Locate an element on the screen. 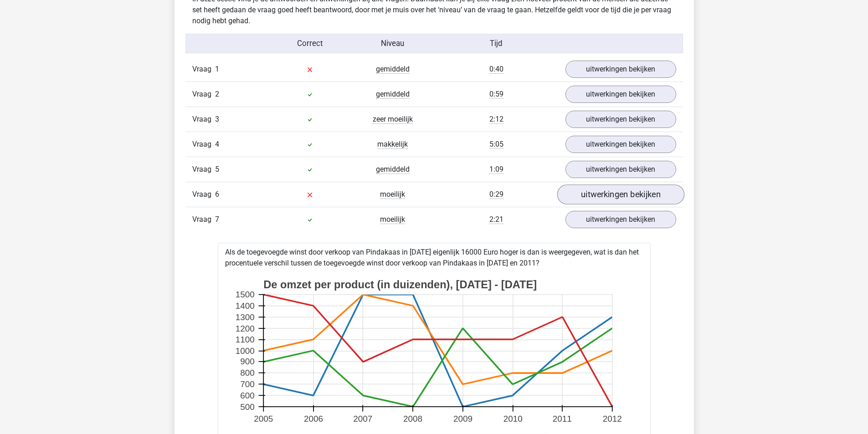 This screenshot has width=868, height=434. span: makkelijk is located at coordinates (392, 144).